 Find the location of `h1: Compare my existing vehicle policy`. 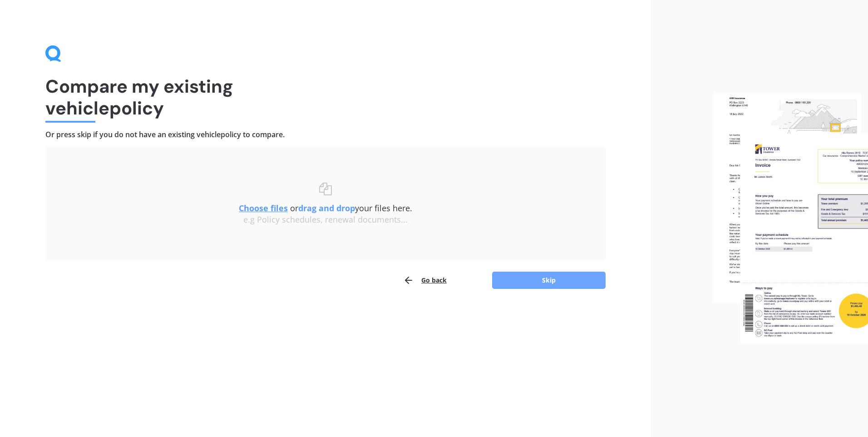

h1: Compare my existing vehicle policy is located at coordinates (326, 97).